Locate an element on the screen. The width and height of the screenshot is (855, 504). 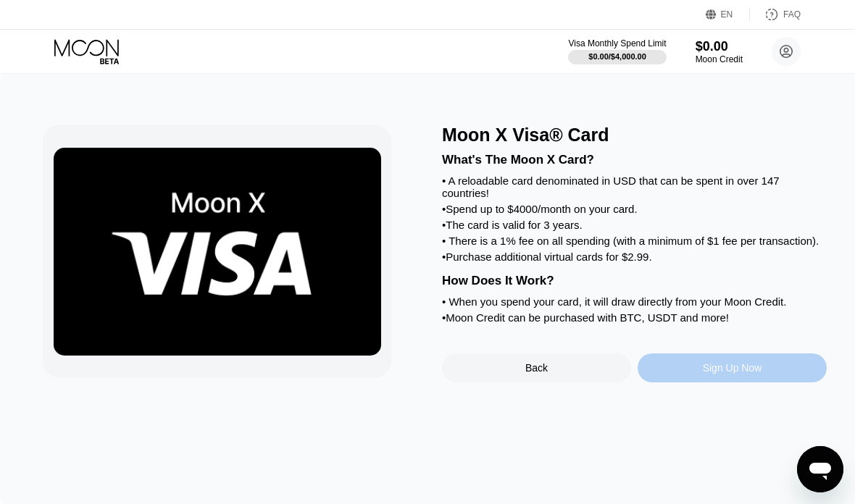
div: • The card is valid for 3 years. is located at coordinates (634, 224).